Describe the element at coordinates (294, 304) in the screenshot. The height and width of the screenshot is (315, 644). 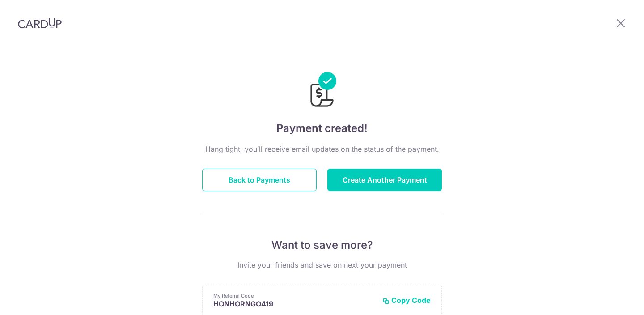
I see `p: HONHORNGO419` at that location.